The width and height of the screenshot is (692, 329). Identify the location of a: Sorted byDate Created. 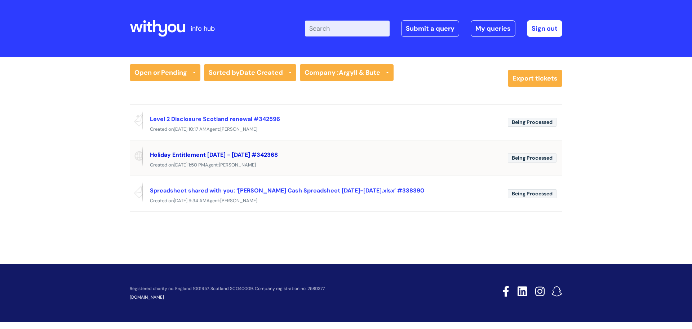
(250, 72).